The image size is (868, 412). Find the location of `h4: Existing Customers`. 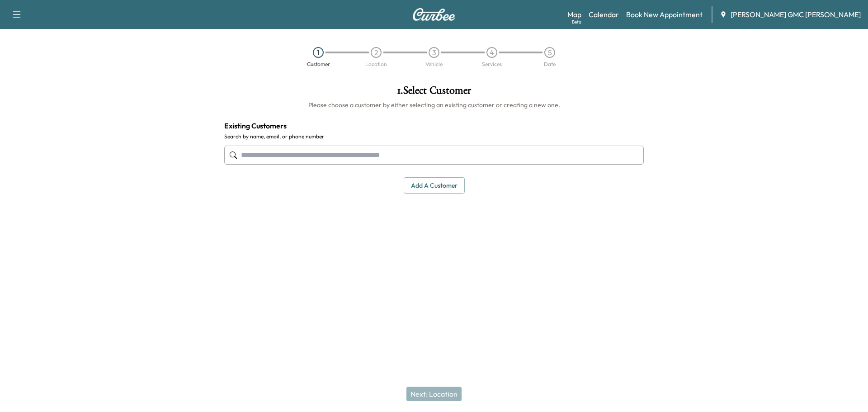

h4: Existing Customers is located at coordinates (434, 126).